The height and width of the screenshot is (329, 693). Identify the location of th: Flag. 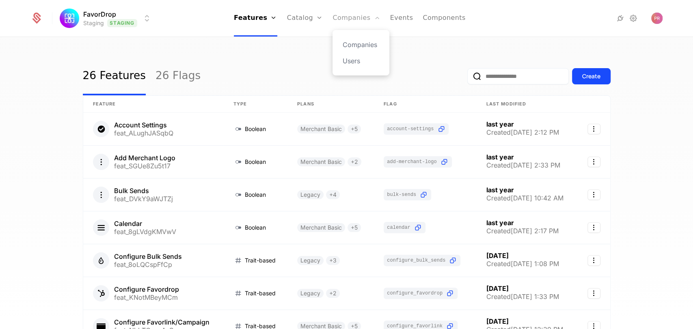
(425, 104).